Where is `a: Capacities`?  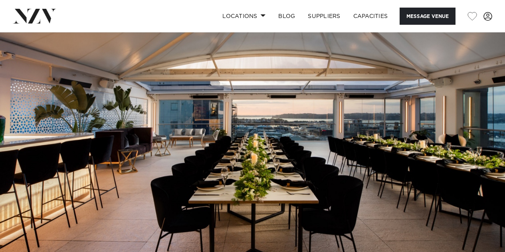
a: Capacities is located at coordinates (371, 16).